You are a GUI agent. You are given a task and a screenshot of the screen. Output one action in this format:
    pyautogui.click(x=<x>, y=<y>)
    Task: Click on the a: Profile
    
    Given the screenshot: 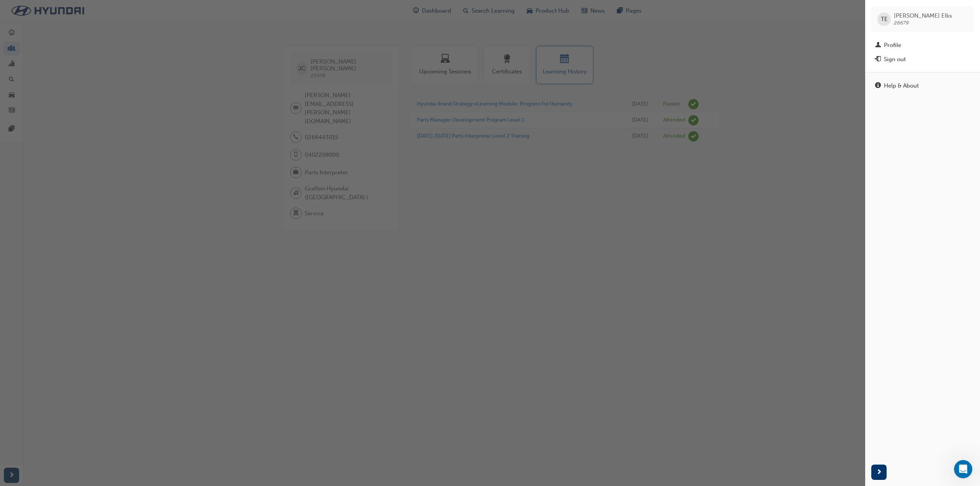 What is the action you would take?
    pyautogui.click(x=923, y=45)
    